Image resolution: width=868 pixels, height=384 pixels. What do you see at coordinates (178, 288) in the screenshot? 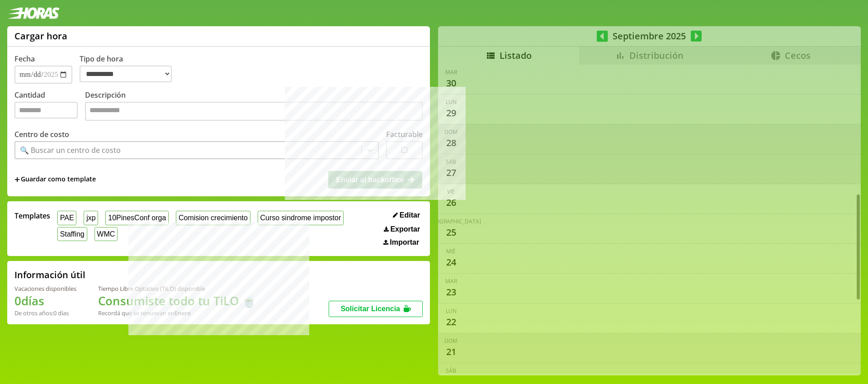
I see `div: Tiempo Libre Optativo (TiLO) disponible` at bounding box center [178, 288].